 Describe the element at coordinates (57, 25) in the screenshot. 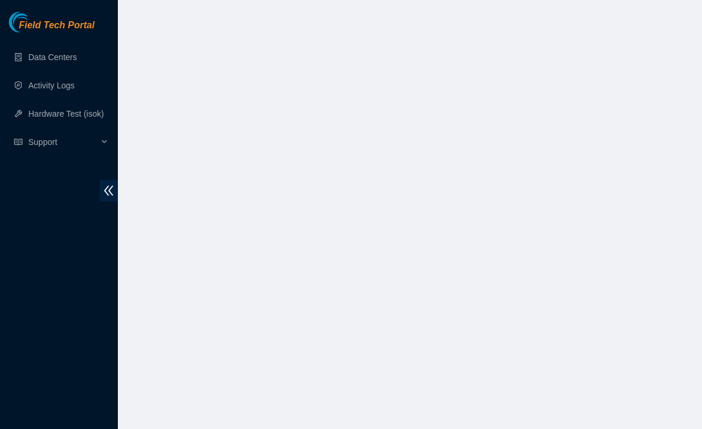

I see `span: Field Tech Portal` at that location.